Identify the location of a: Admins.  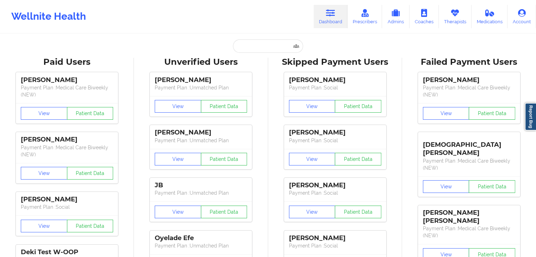
(396, 17).